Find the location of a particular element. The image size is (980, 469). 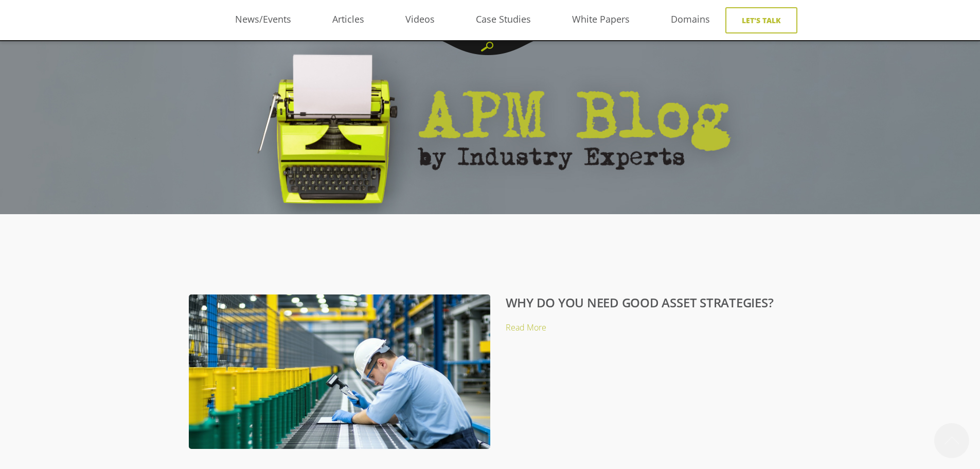

a: Let's Talk is located at coordinates (762, 20).